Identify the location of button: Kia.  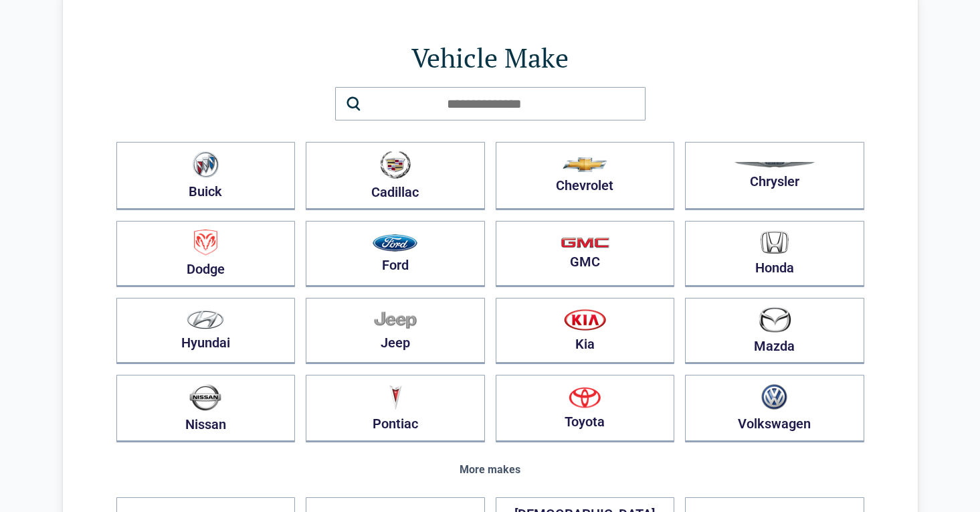
(585, 331).